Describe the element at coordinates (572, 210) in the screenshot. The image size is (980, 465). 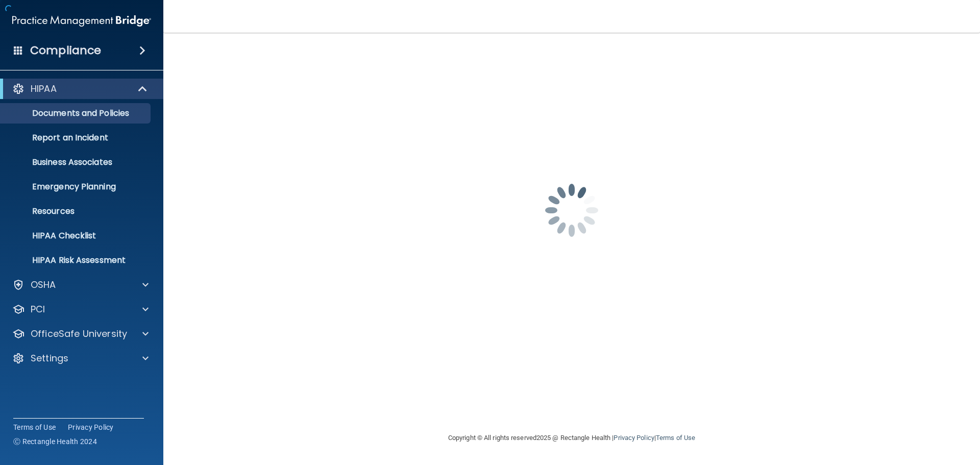
I see `img: spinner.e123f6fc.gif` at that location.